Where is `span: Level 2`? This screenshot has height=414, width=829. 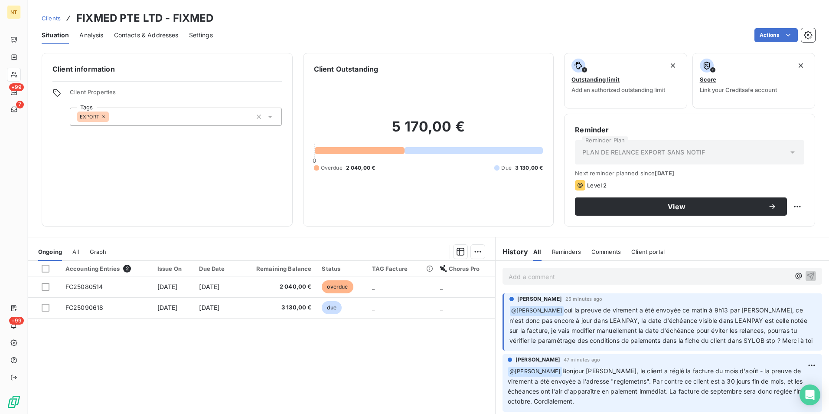 span: Level 2 is located at coordinates (597, 185).